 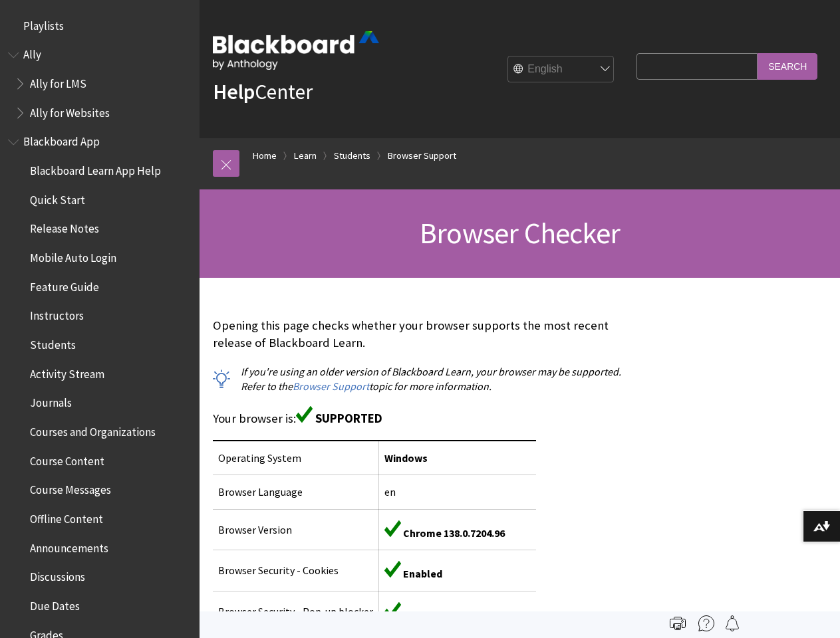 I want to click on span: Students, so click(x=53, y=342).